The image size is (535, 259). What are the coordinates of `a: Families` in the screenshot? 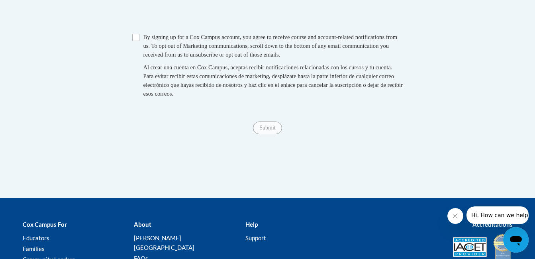 It's located at (33, 249).